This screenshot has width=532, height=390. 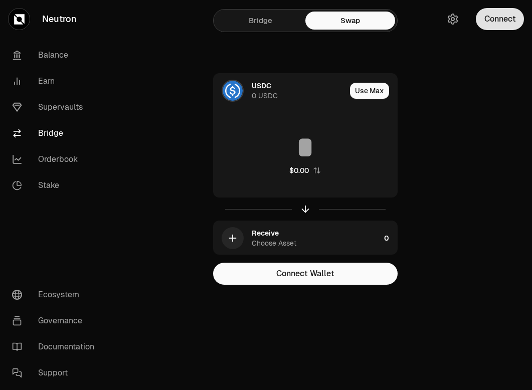 What do you see at coordinates (265, 233) in the screenshot?
I see `div: Receive` at bounding box center [265, 233].